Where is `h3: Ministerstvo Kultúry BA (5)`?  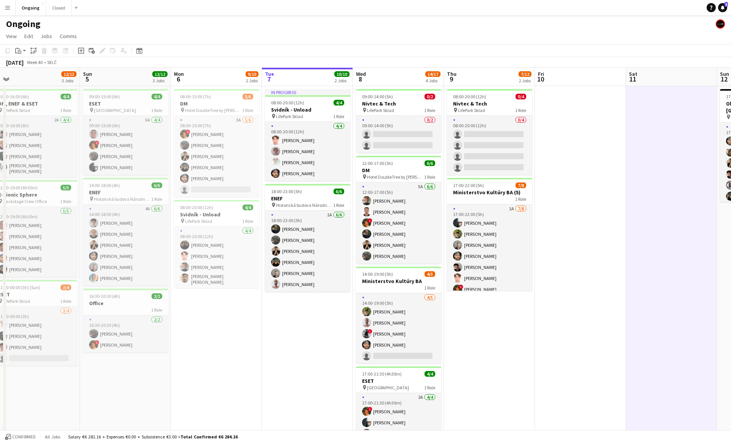
h3: Ministerstvo Kultúry BA (5) is located at coordinates (490, 192).